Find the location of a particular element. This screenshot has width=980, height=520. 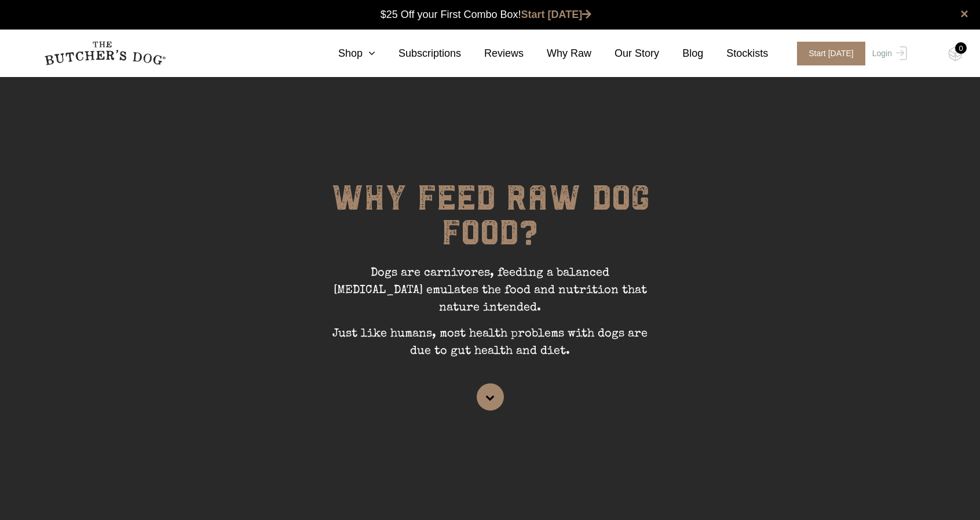

a: Stockists is located at coordinates (735, 53).